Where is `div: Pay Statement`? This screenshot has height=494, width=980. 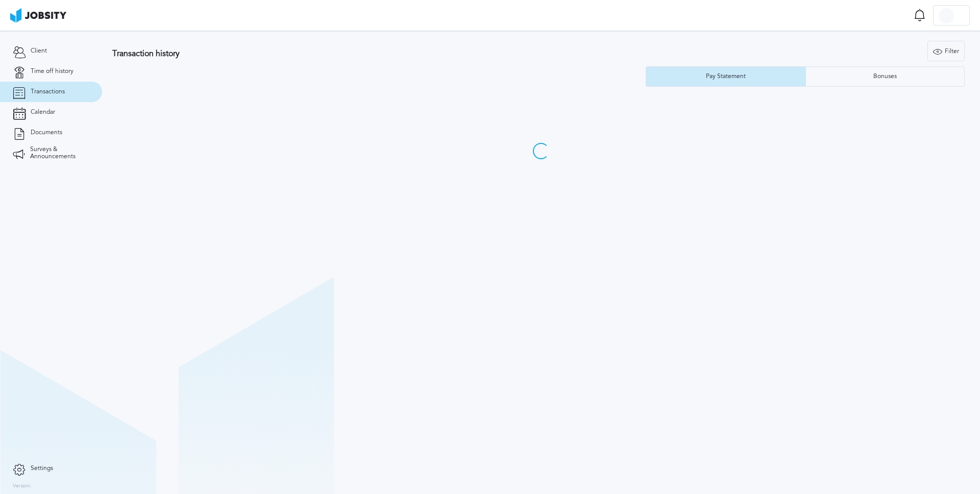
div: Pay Statement is located at coordinates (725, 77).